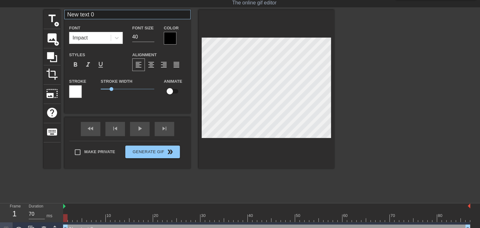 This screenshot has width=480, height=228. Describe the element at coordinates (157, 216) in the screenshot. I see `div: 20` at that location.